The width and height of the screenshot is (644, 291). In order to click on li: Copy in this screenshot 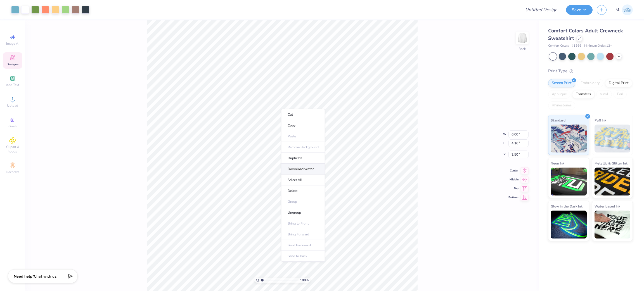, I will do `click(303, 125)`.